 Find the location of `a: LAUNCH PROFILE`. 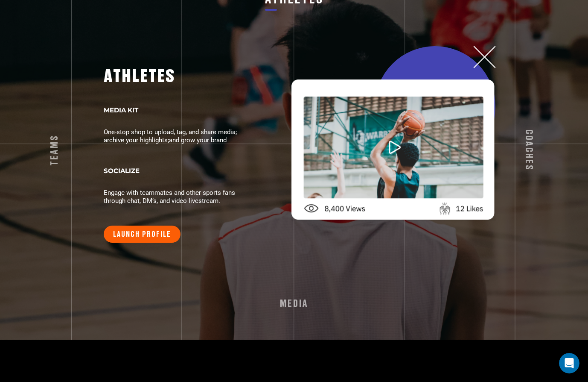

a: LAUNCH PROFILE is located at coordinates (142, 234).